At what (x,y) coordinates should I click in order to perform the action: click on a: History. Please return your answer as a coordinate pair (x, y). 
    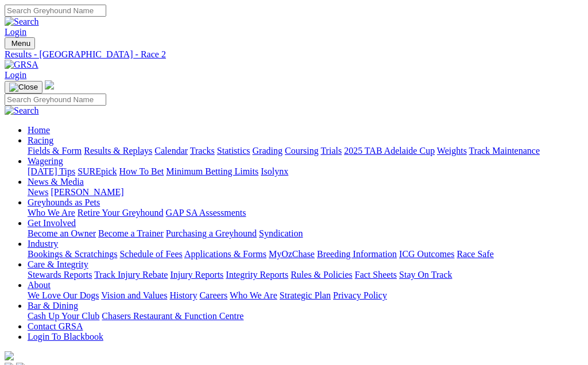
    Looking at the image, I should click on (183, 295).